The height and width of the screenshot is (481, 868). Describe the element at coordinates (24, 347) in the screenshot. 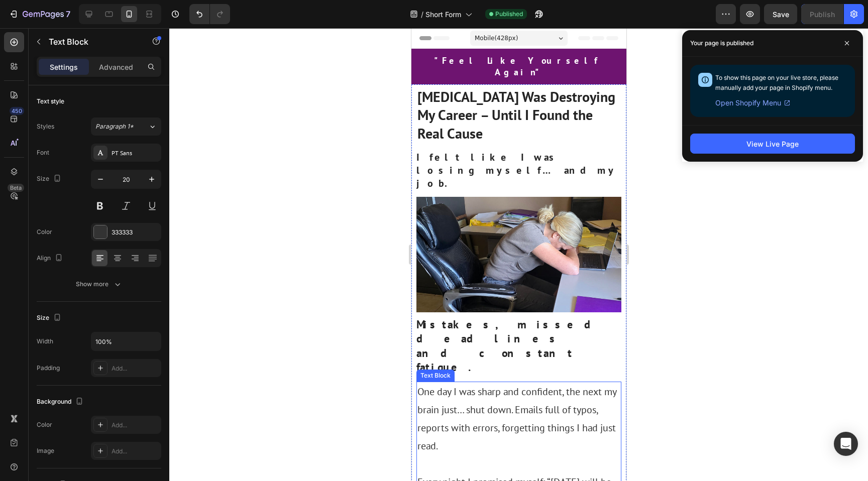

I see `div: Text Block` at that location.